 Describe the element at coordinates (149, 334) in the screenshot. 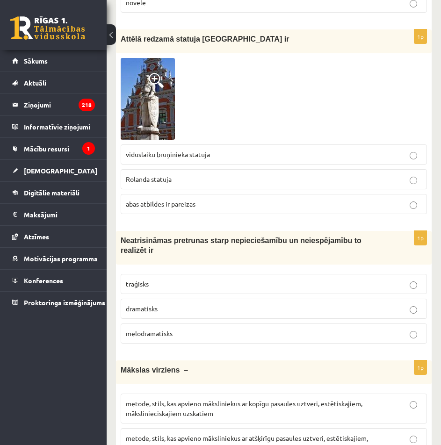

I see `span: melodramatisks` at that location.